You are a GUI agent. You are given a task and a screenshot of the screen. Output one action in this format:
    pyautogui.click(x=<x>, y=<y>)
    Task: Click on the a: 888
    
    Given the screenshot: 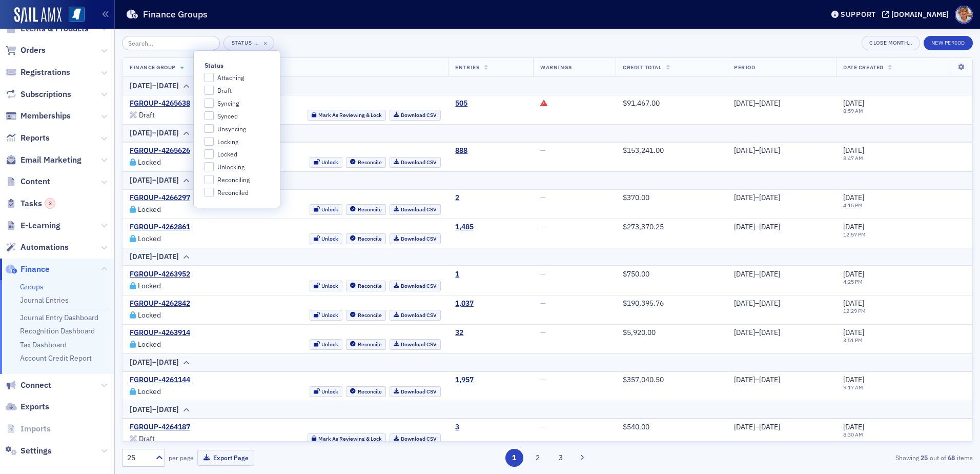 What is the action you would take?
    pyautogui.click(x=462, y=151)
    